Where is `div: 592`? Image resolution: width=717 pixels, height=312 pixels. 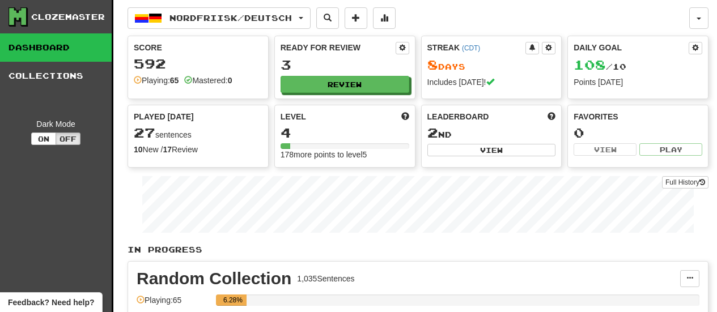
div: 592 is located at coordinates (198, 63).